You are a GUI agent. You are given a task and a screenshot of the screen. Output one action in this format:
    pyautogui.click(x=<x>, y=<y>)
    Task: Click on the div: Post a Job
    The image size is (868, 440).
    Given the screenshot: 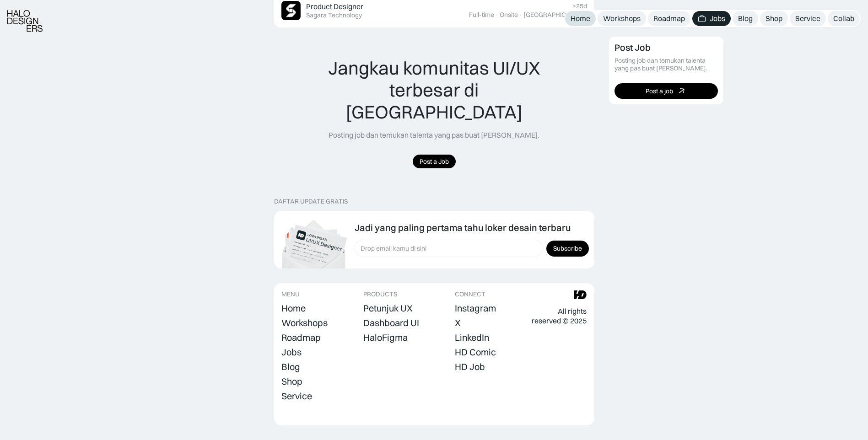 What is the action you would take?
    pyautogui.click(x=434, y=162)
    